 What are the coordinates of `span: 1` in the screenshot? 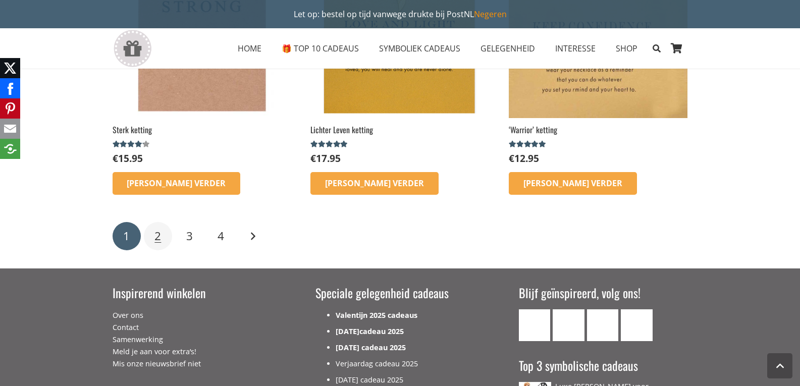 It's located at (126, 236).